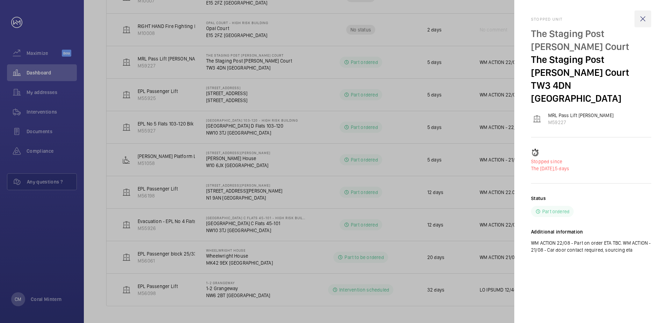  What do you see at coordinates (537, 119) in the screenshot?
I see `img: elevator.svg` at bounding box center [537, 119].